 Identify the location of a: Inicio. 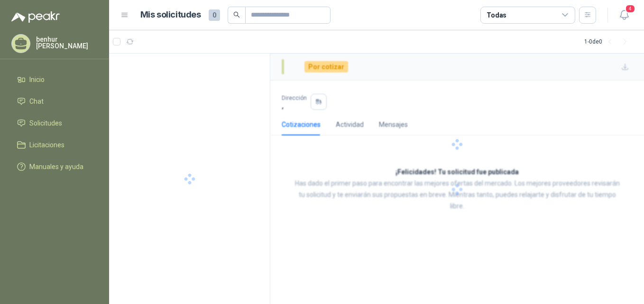
(54, 79).